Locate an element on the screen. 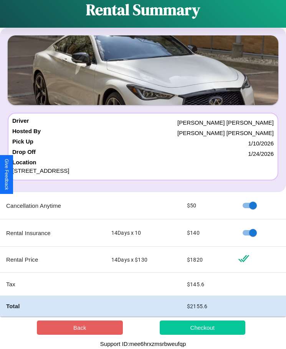 Image resolution: width=286 pixels, height=349 pixels. td: $ 1820 is located at coordinates (206, 259).